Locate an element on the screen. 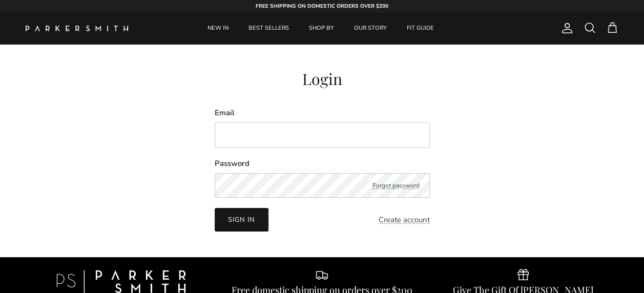  label: Password is located at coordinates (322, 164).